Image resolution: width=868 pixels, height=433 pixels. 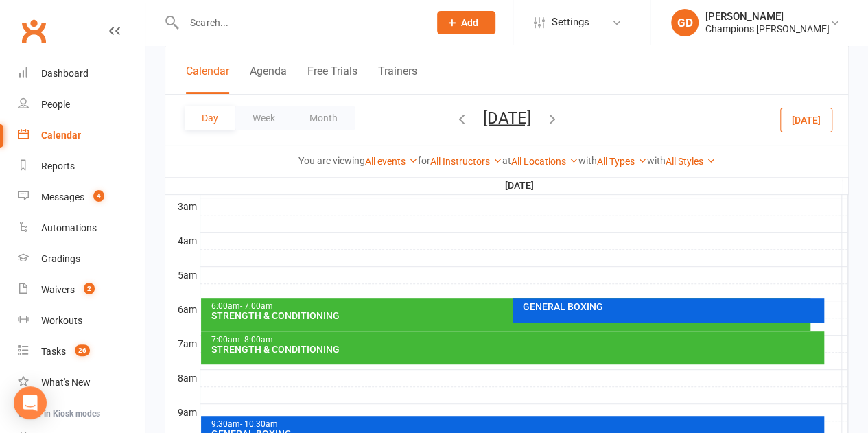 What do you see at coordinates (183, 308) in the screenshot?
I see `th: 6am` at bounding box center [183, 308].